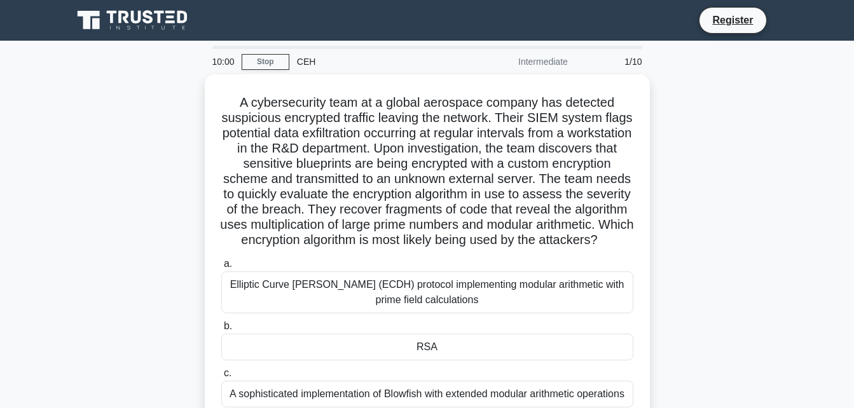 The image size is (854, 408). What do you see at coordinates (733, 20) in the screenshot?
I see `a: Register` at bounding box center [733, 20].